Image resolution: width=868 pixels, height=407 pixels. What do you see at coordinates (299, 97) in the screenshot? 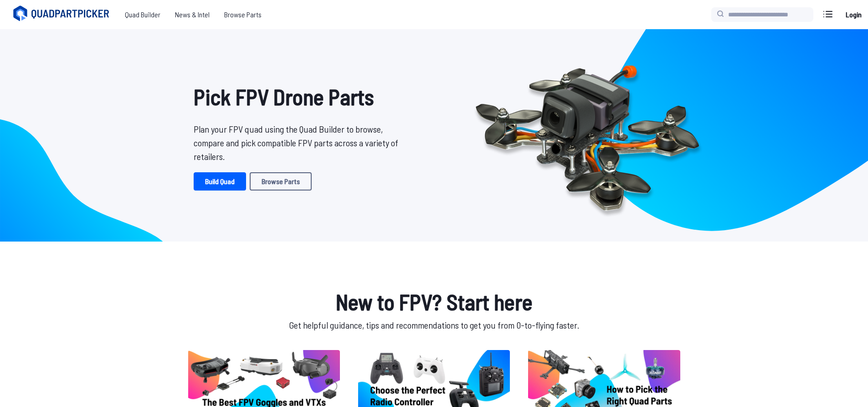
I see `h1: Pick FPV Drone Parts` at bounding box center [299, 97].